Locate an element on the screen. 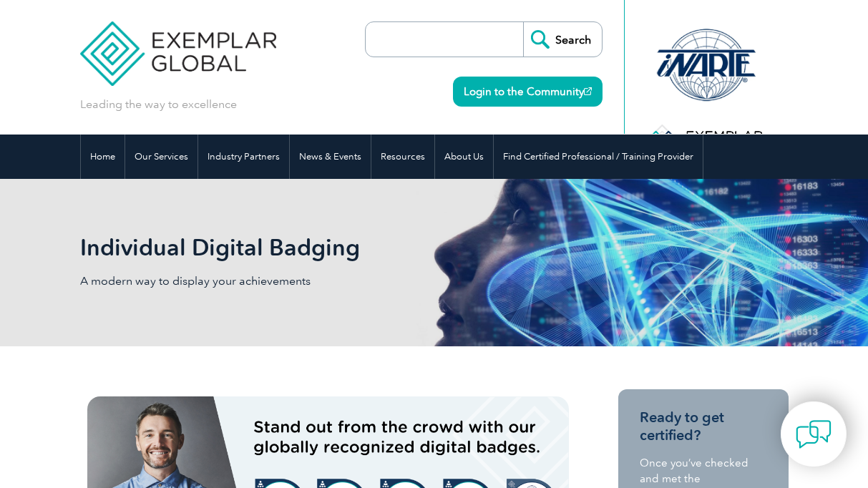  h3: Ready to get certified? is located at coordinates (703, 427).